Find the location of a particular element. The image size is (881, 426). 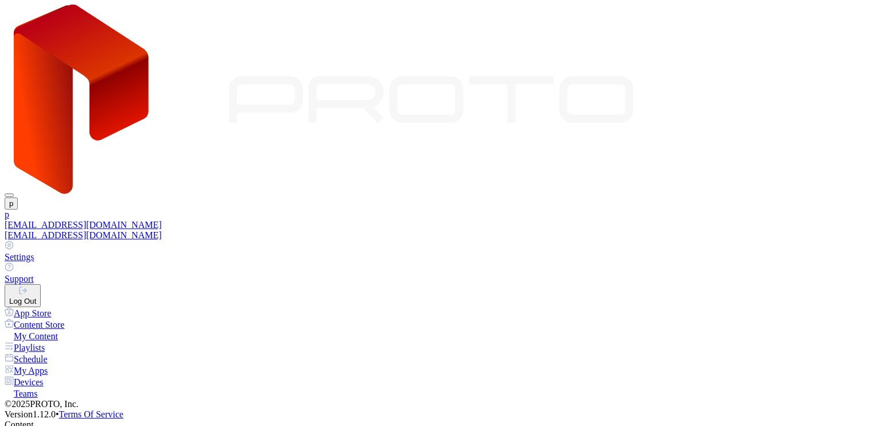

div: Content Store is located at coordinates (441, 324).